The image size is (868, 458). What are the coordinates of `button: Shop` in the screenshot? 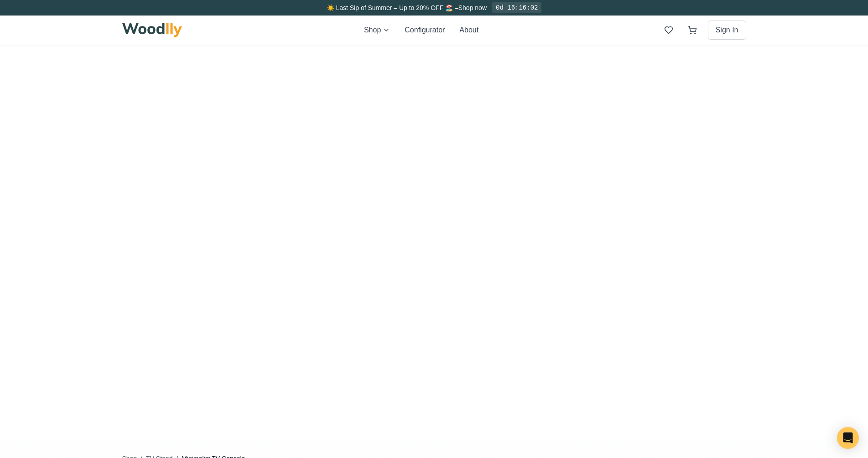 It's located at (377, 30).